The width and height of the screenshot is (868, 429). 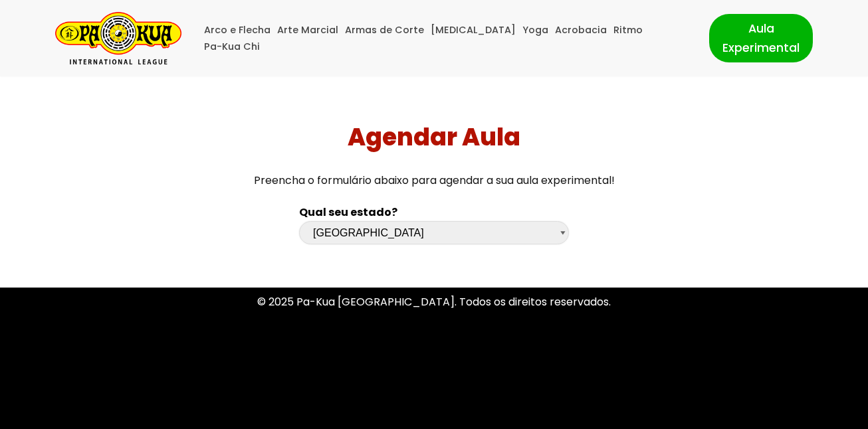 What do you see at coordinates (349, 212) in the screenshot?
I see `b: Qual seu estado?` at bounding box center [349, 212].